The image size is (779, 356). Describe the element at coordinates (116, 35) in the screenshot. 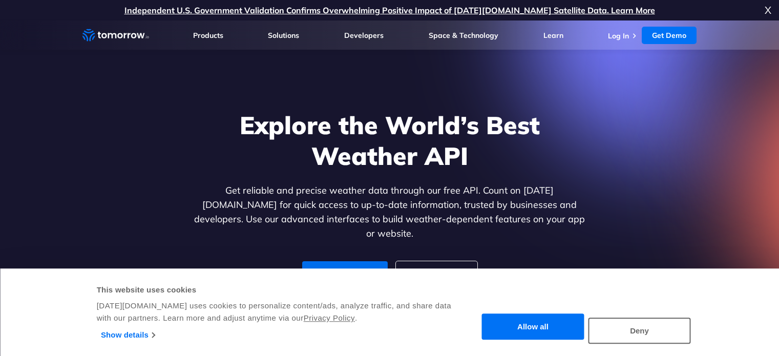

I see `a: Home link` at that location.